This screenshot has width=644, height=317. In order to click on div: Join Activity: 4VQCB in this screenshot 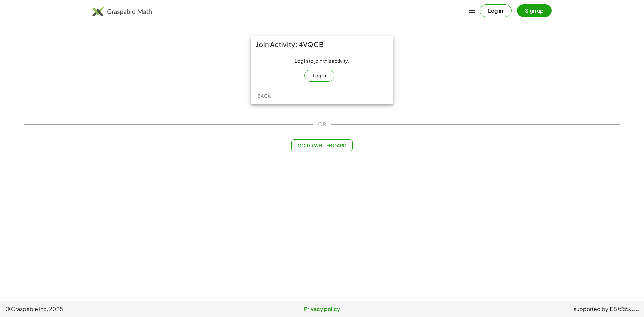, I will do `click(322, 44)`.